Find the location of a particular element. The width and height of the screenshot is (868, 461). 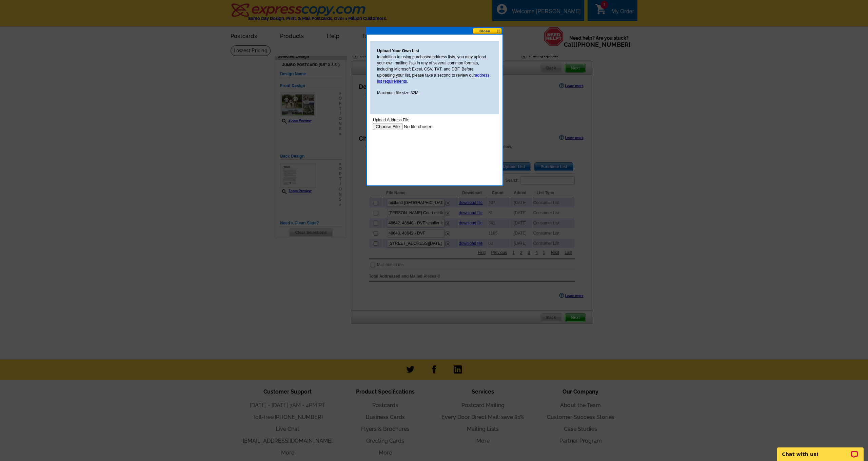

p: In addition to using purchased address lists, you may upload your own mailing lists in any of sev... is located at coordinates (435, 69).